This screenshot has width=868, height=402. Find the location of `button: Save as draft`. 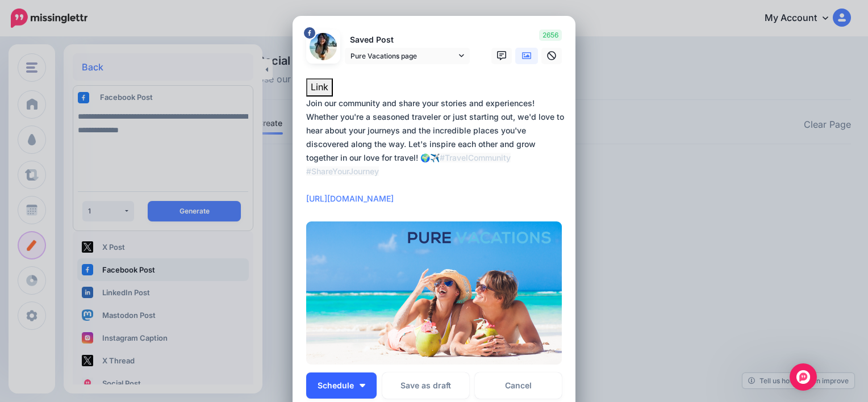

button: Save as draft is located at coordinates (425, 386).